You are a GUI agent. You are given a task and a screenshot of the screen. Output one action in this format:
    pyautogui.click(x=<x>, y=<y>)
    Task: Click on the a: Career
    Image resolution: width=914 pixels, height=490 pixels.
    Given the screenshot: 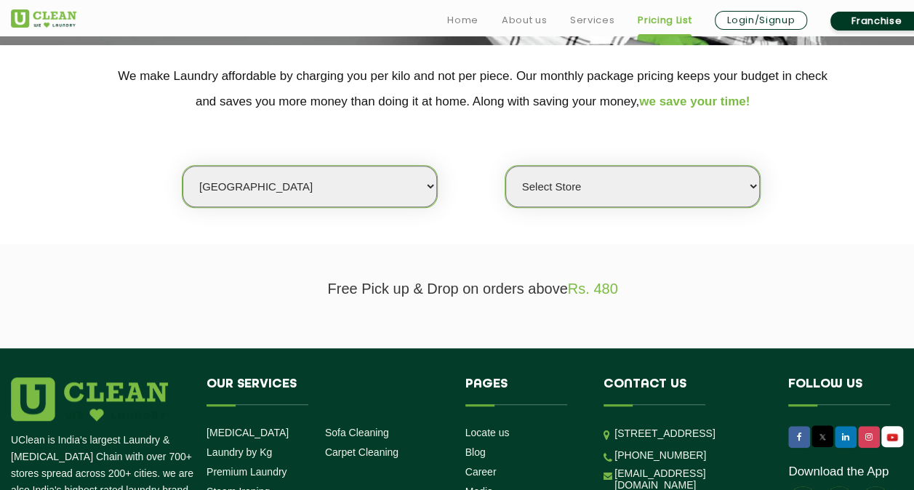 What is the action you would take?
    pyautogui.click(x=481, y=472)
    